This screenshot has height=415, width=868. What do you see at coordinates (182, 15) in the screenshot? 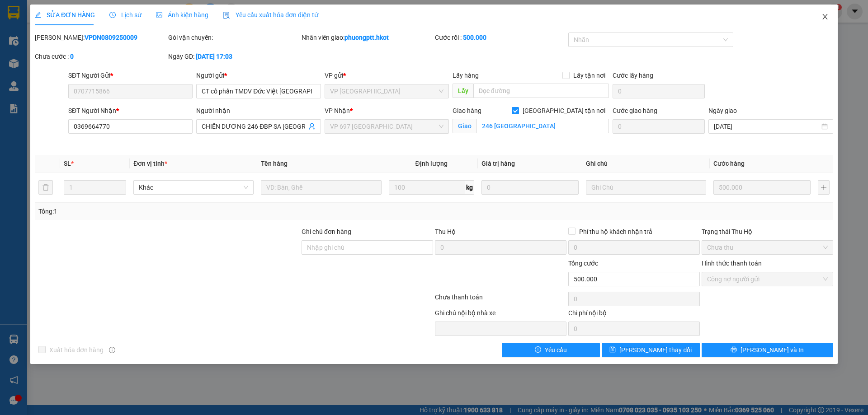
I see `span: Ảnh kiện hàng` at bounding box center [182, 15].